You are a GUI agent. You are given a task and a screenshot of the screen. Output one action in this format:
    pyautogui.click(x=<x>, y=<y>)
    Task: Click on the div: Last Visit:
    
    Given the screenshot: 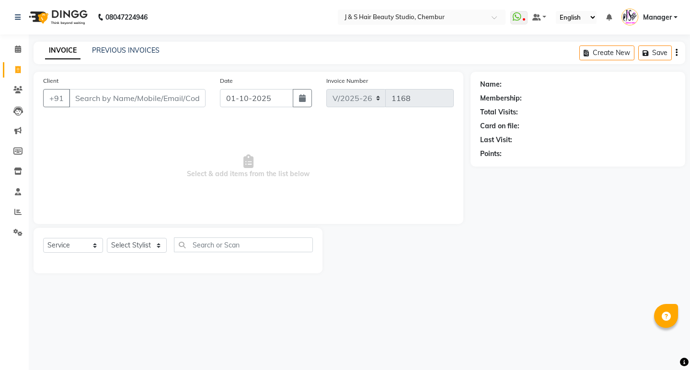 What is the action you would take?
    pyautogui.click(x=496, y=140)
    